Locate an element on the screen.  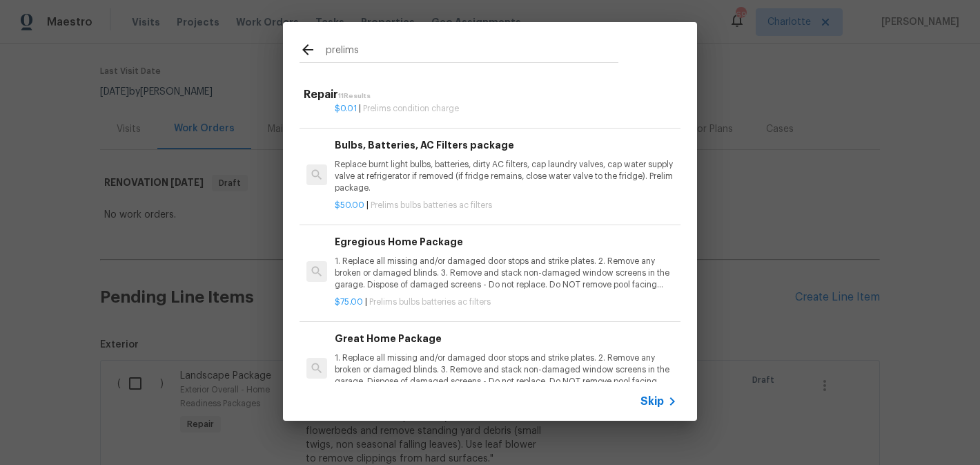
span: $0.01 is located at coordinates (346, 108).